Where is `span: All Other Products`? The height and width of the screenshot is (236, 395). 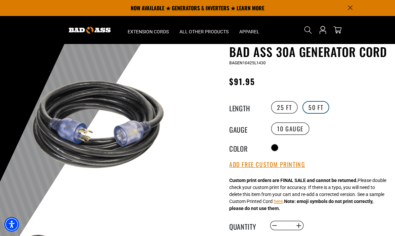
span: All Other Products is located at coordinates (204, 32).